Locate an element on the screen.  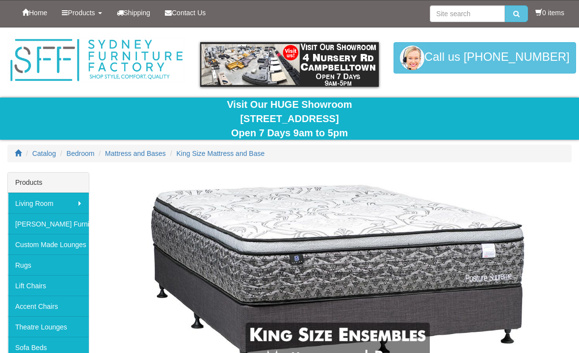
span: Shipping is located at coordinates (137, 13).